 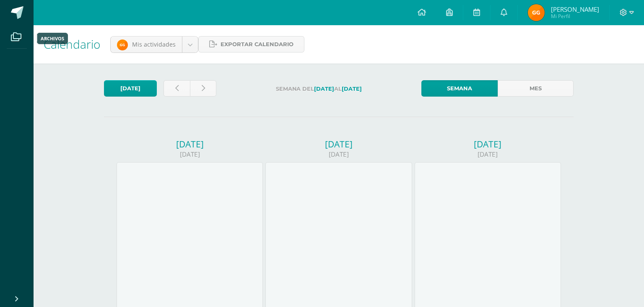 I want to click on a: Exportar calendario, so click(x=251, y=44).